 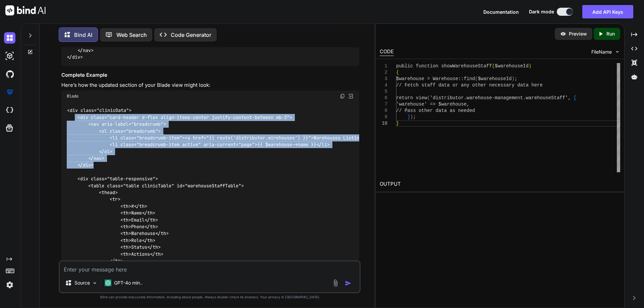 What do you see at coordinates (26, 10) in the screenshot?
I see `img: Bind AI` at bounding box center [26, 10].